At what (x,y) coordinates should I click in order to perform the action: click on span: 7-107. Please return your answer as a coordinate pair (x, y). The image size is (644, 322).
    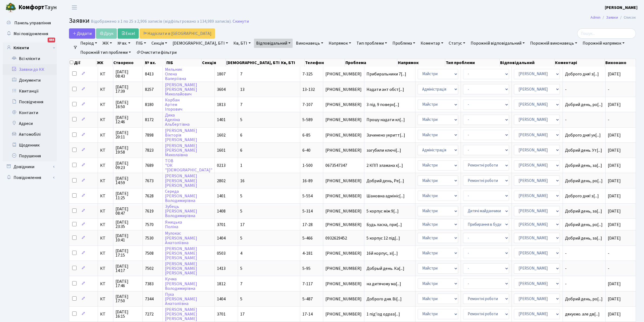
    Looking at the image, I should click on (307, 104).